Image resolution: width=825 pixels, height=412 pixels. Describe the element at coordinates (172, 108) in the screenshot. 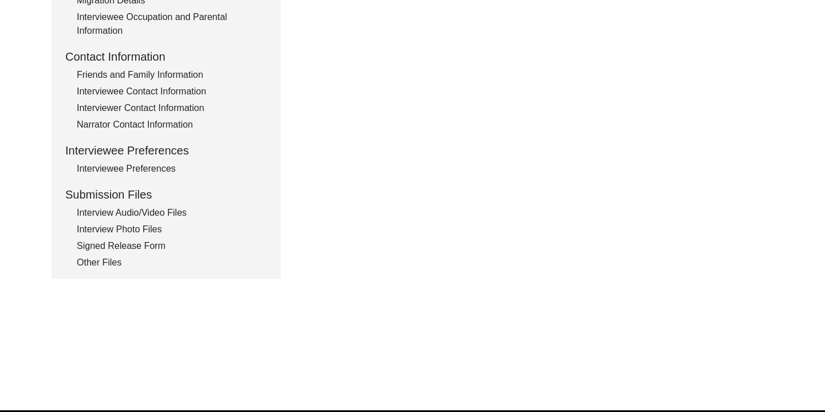

I see `div: Interviewer Contact Information` at that location.